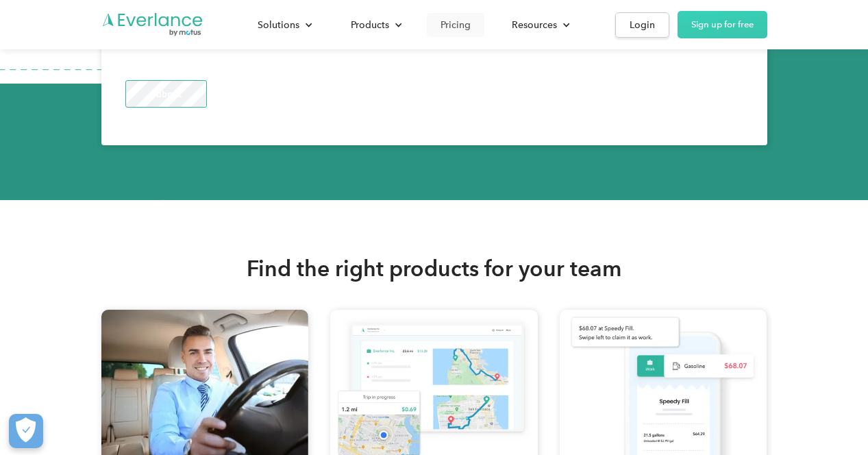 The width and height of the screenshot is (868, 455). I want to click on a: Sign up for free, so click(722, 25).